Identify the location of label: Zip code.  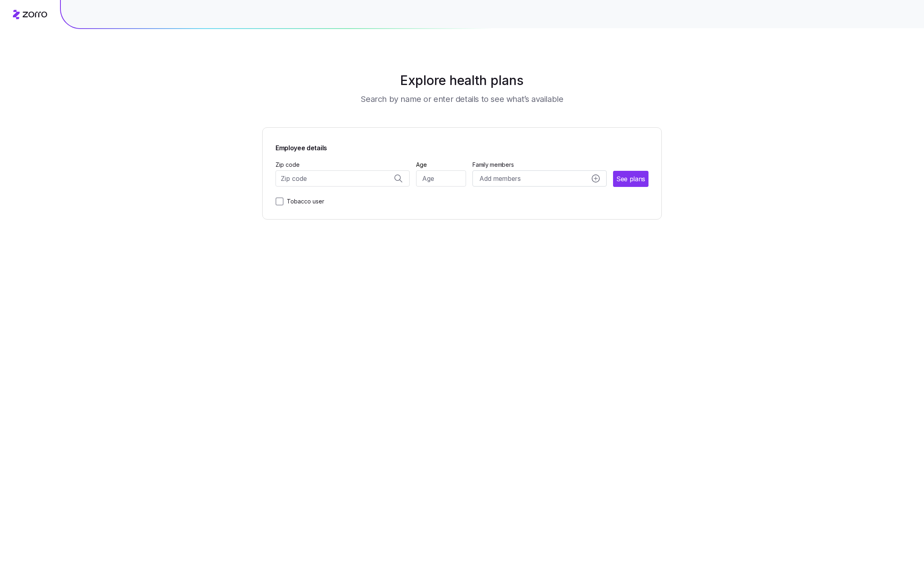
(288, 165).